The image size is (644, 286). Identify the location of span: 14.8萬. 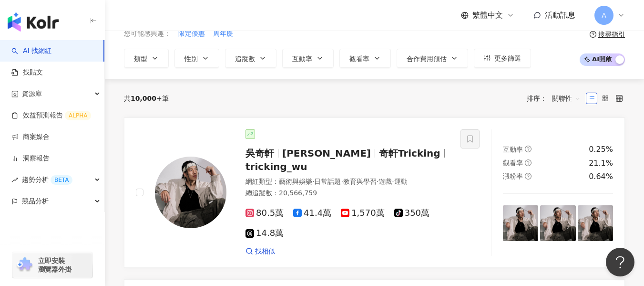
(265, 233).